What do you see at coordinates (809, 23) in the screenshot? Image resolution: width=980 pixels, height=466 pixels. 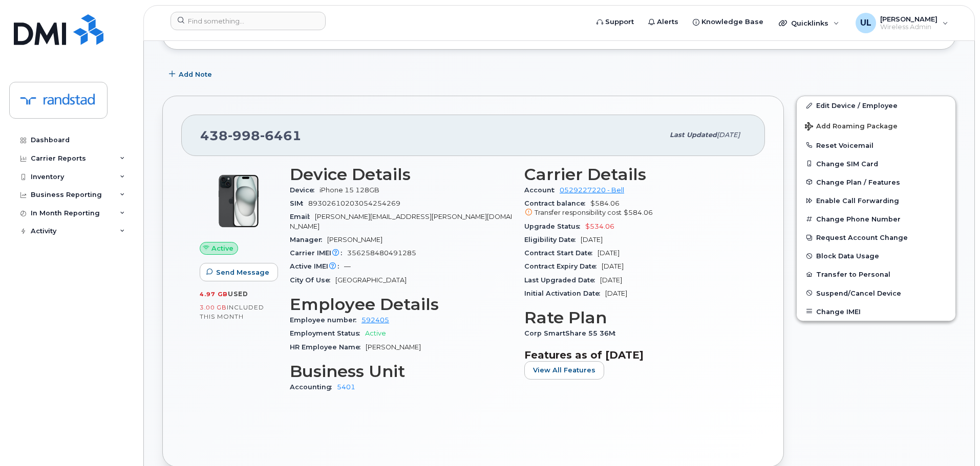 I see `div: Quicklinks` at bounding box center [809, 23].